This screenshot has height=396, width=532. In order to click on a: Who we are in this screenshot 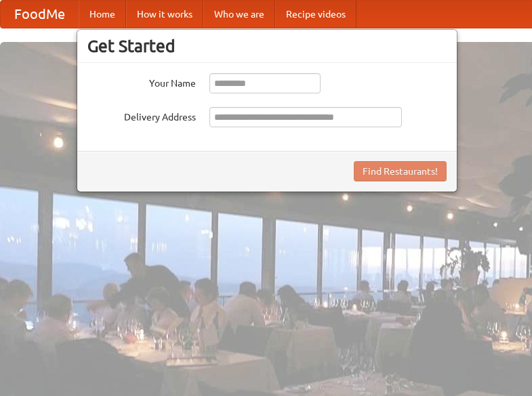, I will do `click(239, 14)`.